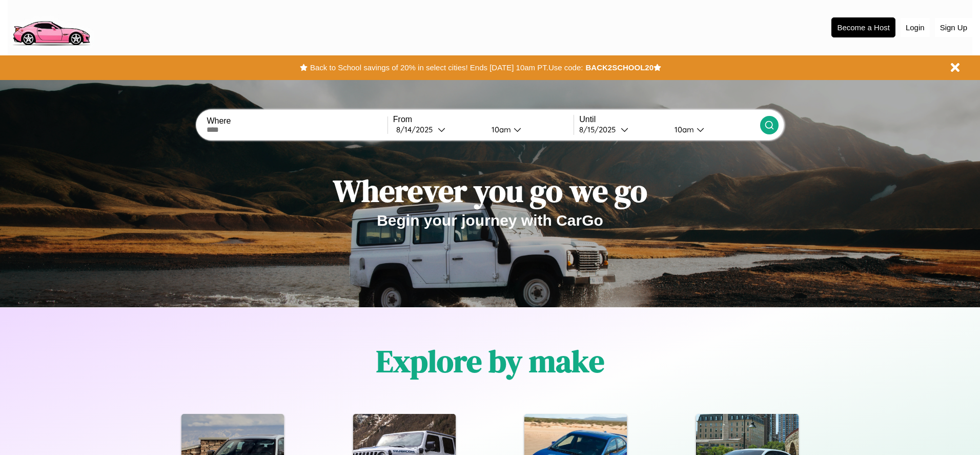 The image size is (980, 455). Describe the element at coordinates (620, 67) in the screenshot. I see `b: BACK2SCHOOL20` at that location.